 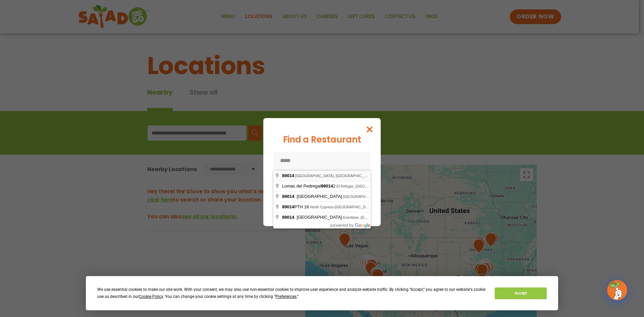 What do you see at coordinates (617, 290) in the screenshot?
I see `img: wpChatIcon` at bounding box center [617, 290].